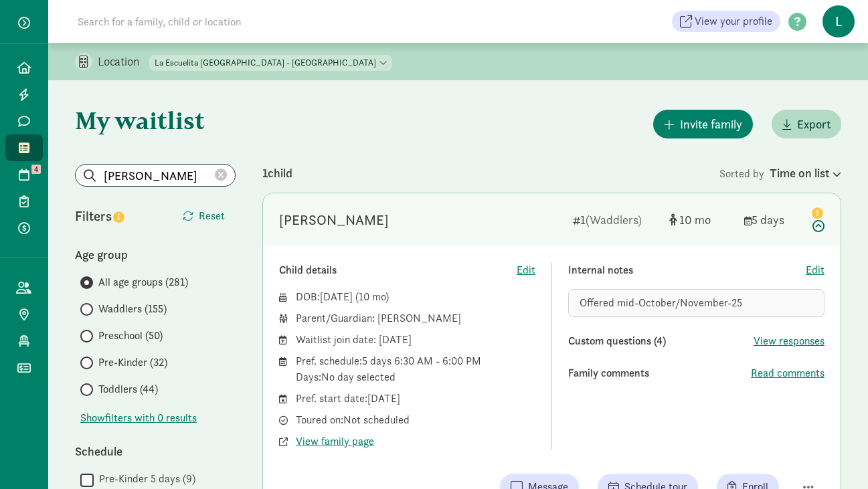 Image resolution: width=868 pixels, height=489 pixels. Describe the element at coordinates (155, 175) in the screenshot. I see `input: Search list...` at that location.